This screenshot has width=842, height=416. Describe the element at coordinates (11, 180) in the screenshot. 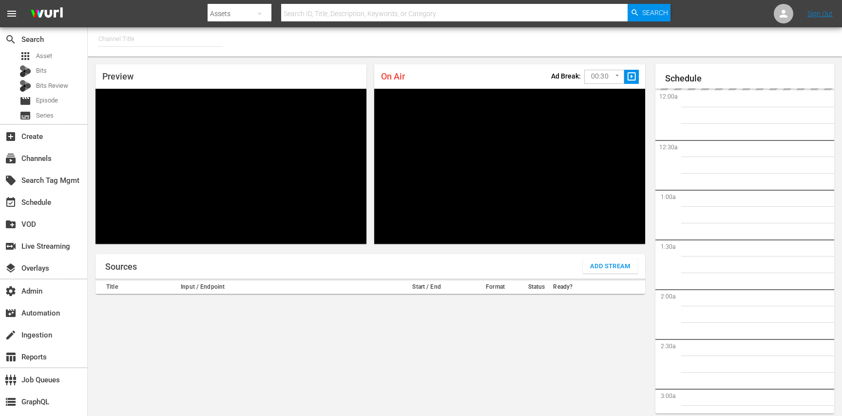

I see `span: Search Tag Mgmt` at that location.